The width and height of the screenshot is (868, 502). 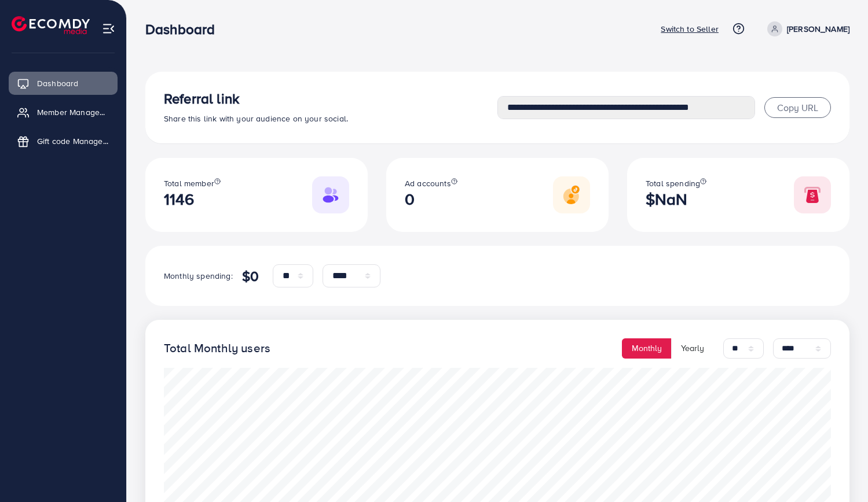 What do you see at coordinates (185, 29) in the screenshot?
I see `h3: Dashboard` at bounding box center [185, 29].